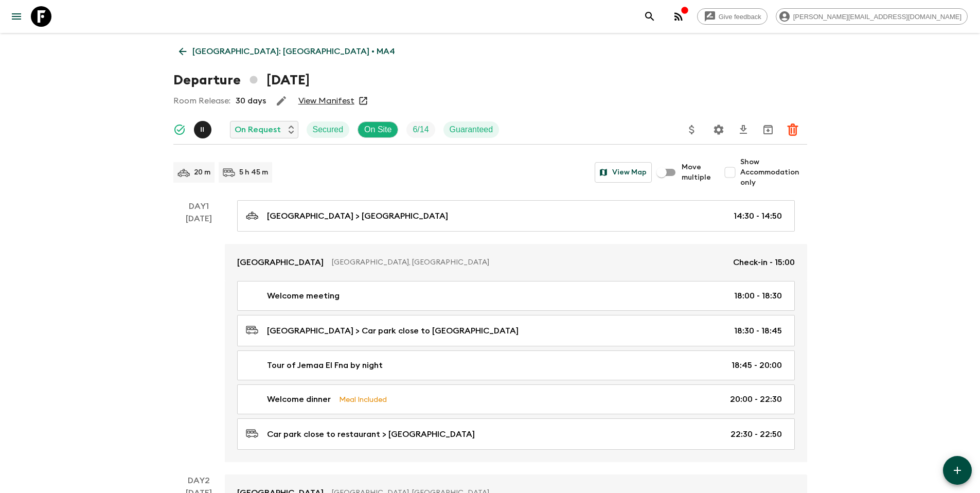 This screenshot has height=493, width=980. Describe the element at coordinates (758, 296) in the screenshot. I see `p: 18:00 - 18:30` at that location.